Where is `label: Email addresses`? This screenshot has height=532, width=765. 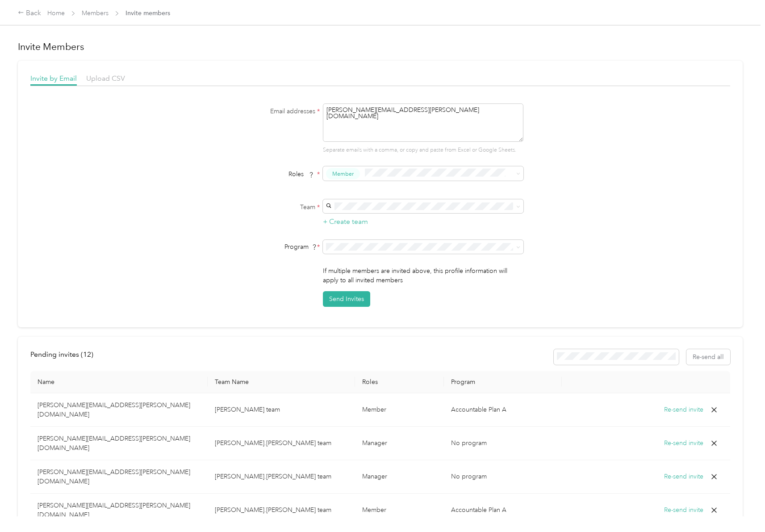
label: Email addresses is located at coordinates (264, 111).